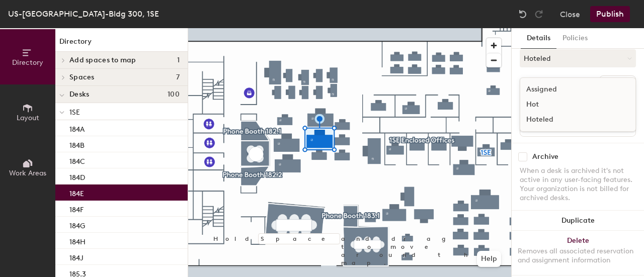 The image size is (644, 277). What do you see at coordinates (75, 112) in the screenshot?
I see `span: 1SE` at bounding box center [75, 112].